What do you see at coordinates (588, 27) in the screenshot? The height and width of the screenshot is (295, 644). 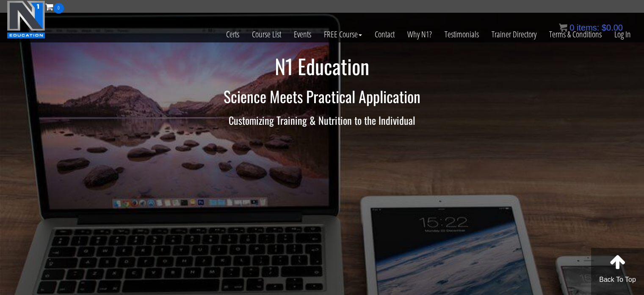 I see `span: items:` at bounding box center [588, 27].